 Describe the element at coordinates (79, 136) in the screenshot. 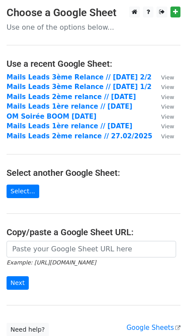

I see `strong: Mails Leads 2ème relance // 27.02/2025` at that location.